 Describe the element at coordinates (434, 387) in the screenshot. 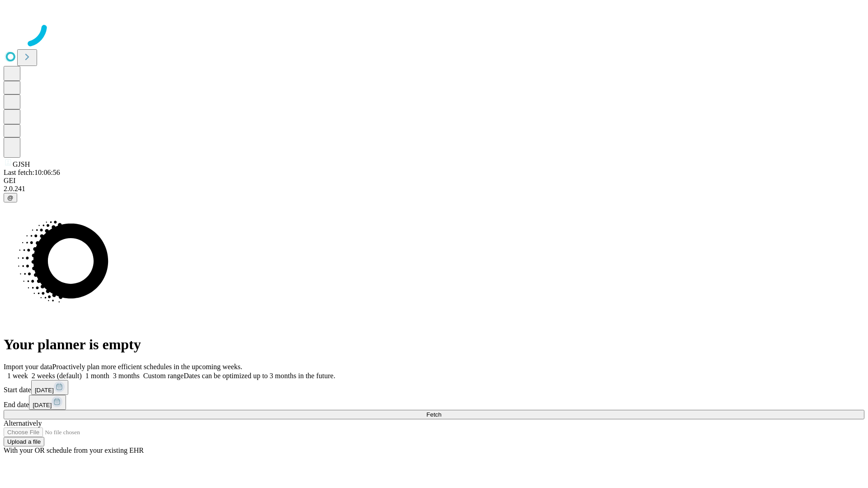

I see `div: Start date` at that location.